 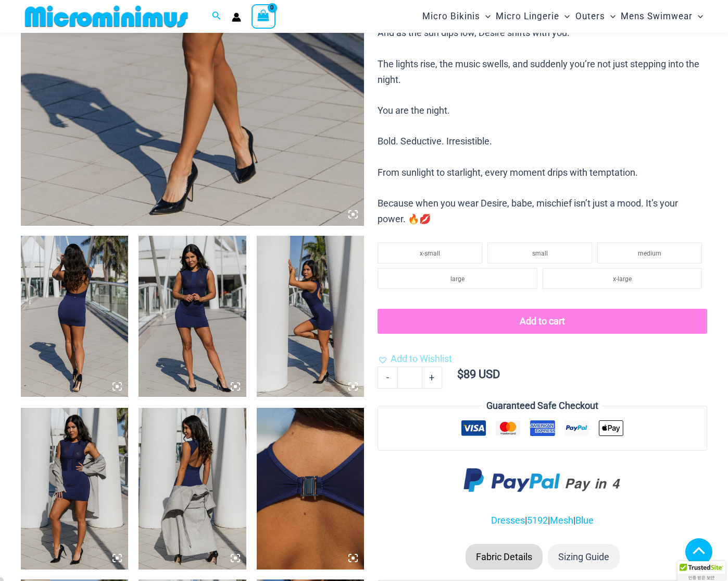 What do you see at coordinates (542, 406) in the screenshot?
I see `legend: Guaranteed Safe Checkout` at bounding box center [542, 406].